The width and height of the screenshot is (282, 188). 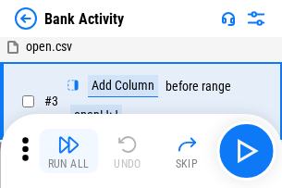 What do you see at coordinates (68, 151) in the screenshot?
I see `button: Run All` at bounding box center [68, 151].